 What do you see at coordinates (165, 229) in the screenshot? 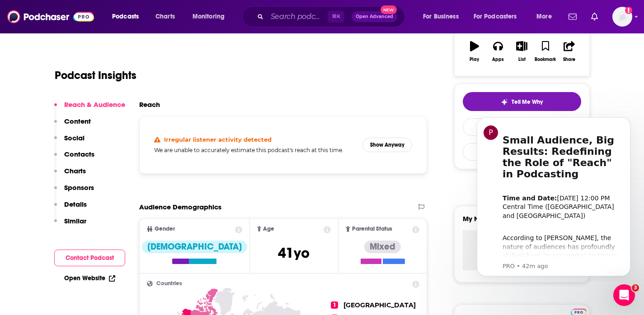
I see `span: Gender` at bounding box center [165, 229].